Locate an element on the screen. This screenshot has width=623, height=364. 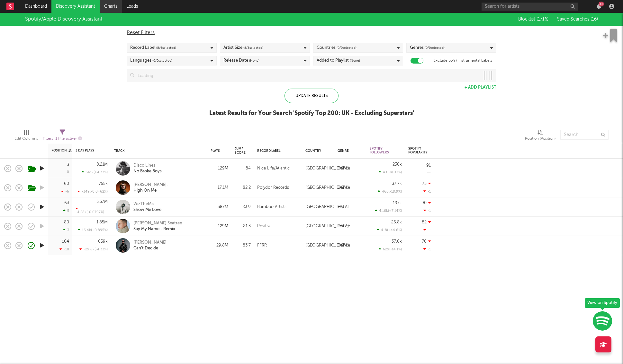
div: 418 ( +44.6 % ) is located at coordinates (389, 230).